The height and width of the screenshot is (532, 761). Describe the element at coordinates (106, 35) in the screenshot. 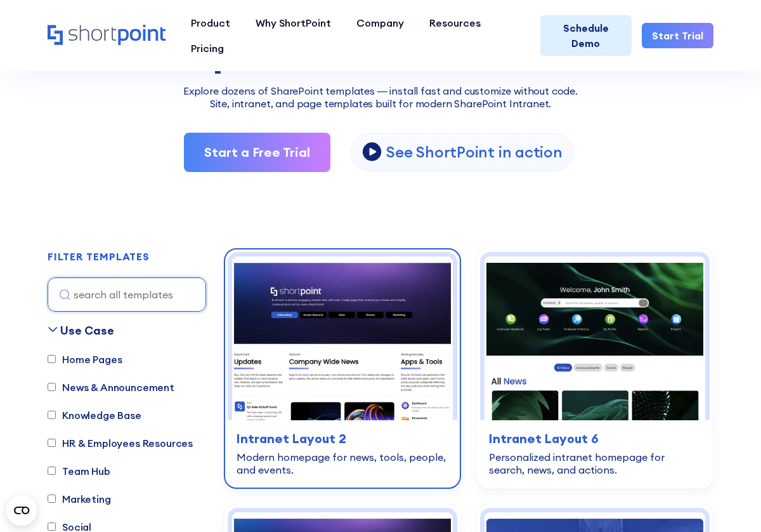

I see `a: Home` at that location.